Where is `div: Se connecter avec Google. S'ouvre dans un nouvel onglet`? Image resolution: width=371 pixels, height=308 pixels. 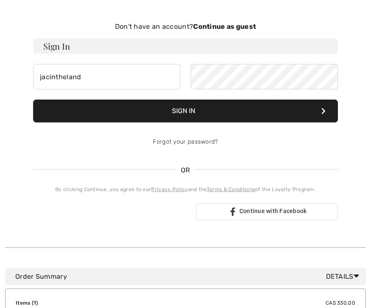
div: Se connecter avec Google. S'ouvre dans un nouvel onglet is located at coordinates (111, 212).